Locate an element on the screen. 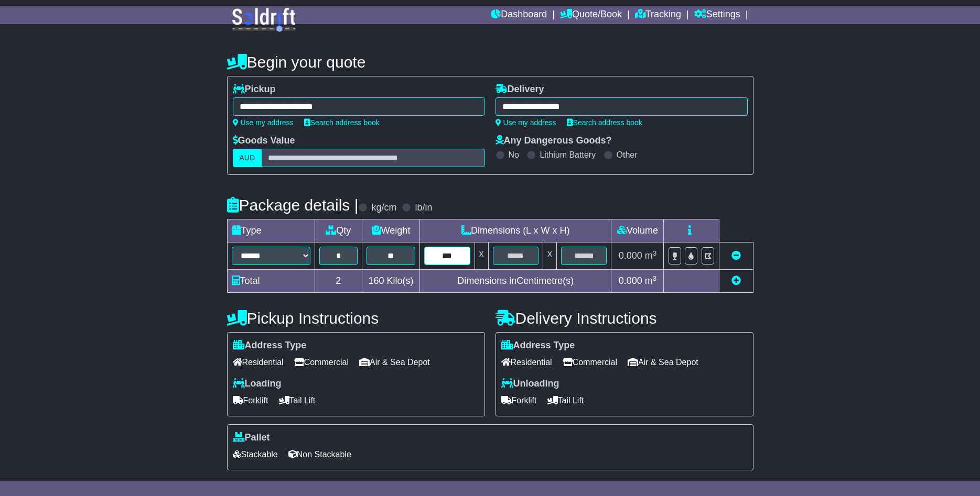 The image size is (980, 496). label: Pallet is located at coordinates (251, 438).